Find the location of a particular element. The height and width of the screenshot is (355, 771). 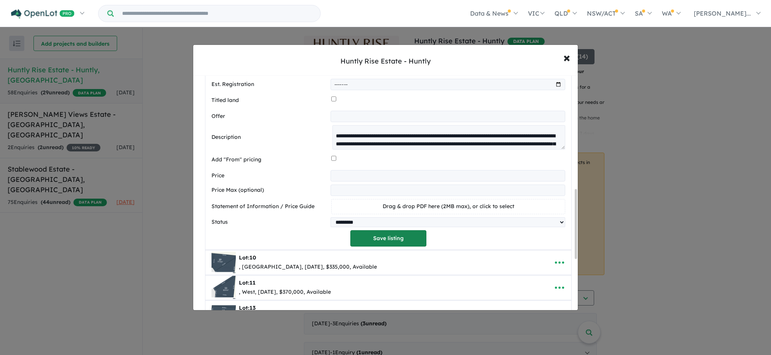

label: Description is located at coordinates (271, 137).